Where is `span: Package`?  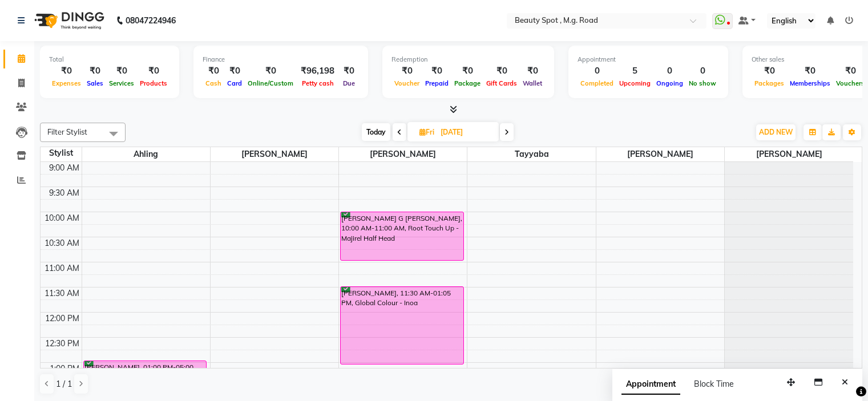 span: Package is located at coordinates (468, 83).